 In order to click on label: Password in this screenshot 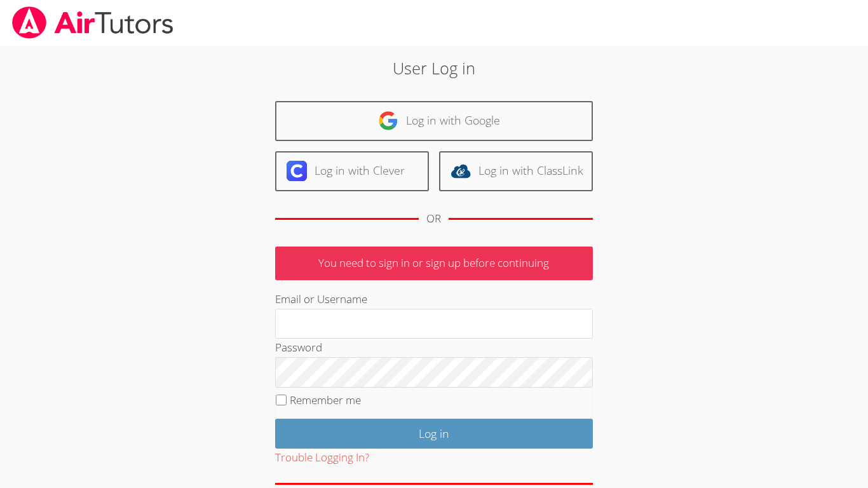, I will do `click(299, 347)`.